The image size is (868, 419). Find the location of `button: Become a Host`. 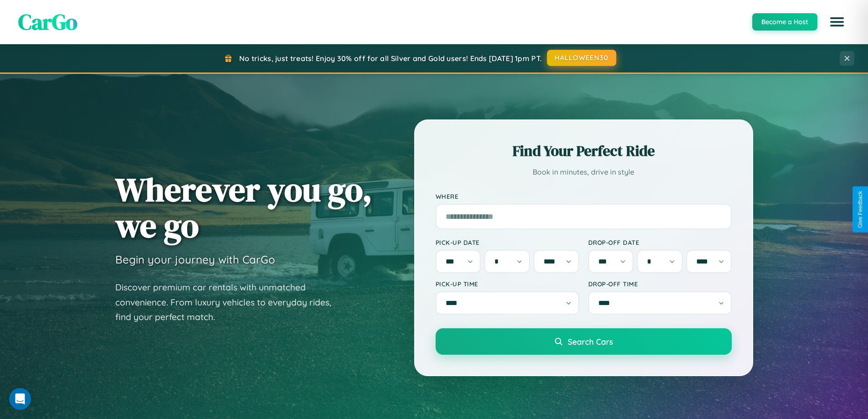

button: Become a Host is located at coordinates (784, 22).